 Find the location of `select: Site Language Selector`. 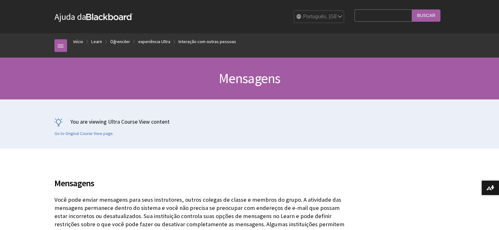

select: Site Language Selector is located at coordinates (319, 17).